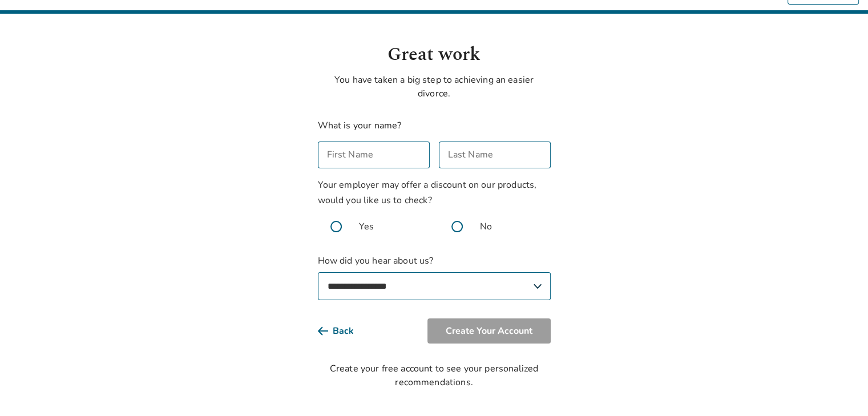  I want to click on div: Create your free account to see your personalized recommendations., so click(434, 376).